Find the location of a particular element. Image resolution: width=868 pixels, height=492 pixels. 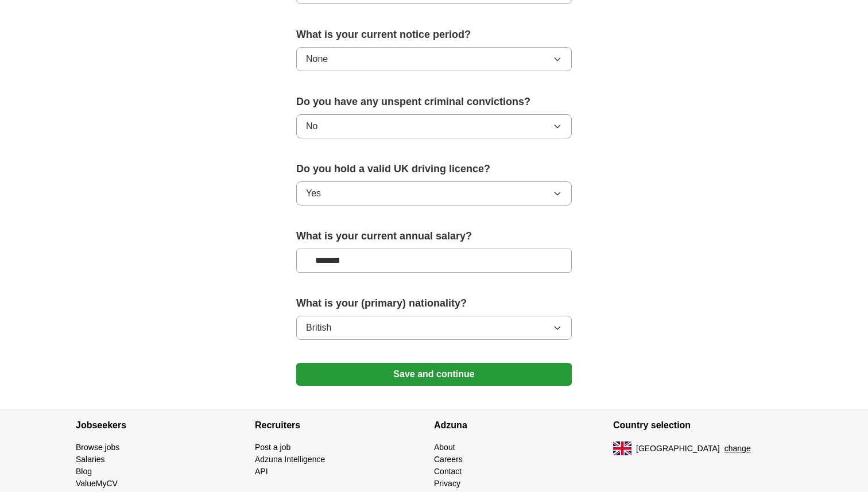

a: Salaries is located at coordinates (91, 459).